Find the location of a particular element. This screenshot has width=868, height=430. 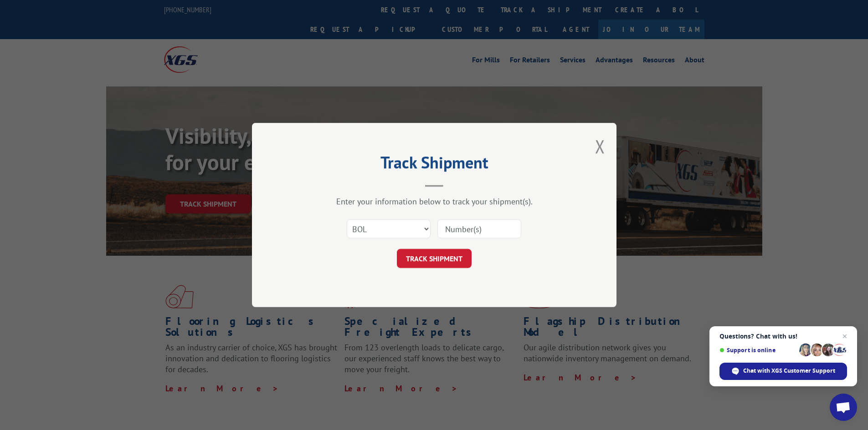

span: Questions? Chat with us! is located at coordinates (783, 336).